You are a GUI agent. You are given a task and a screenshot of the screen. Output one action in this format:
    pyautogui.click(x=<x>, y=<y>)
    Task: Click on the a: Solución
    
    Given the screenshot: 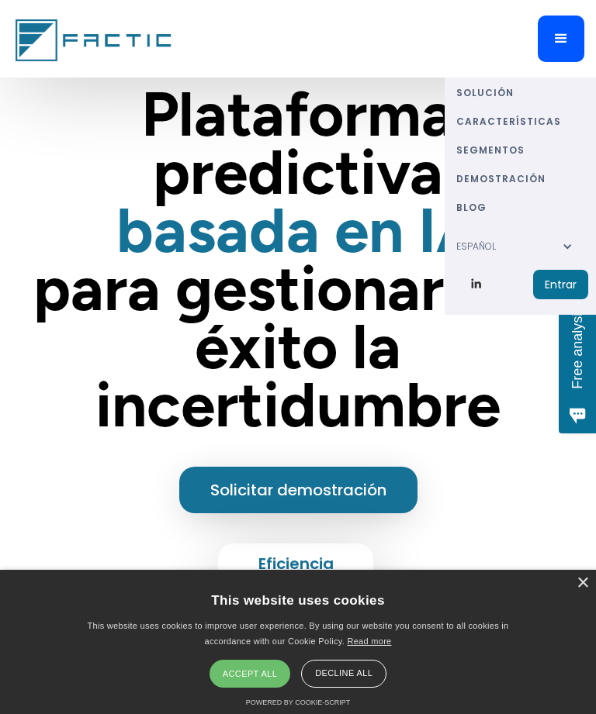 What is the action you would take?
    pyautogui.click(x=522, y=92)
    